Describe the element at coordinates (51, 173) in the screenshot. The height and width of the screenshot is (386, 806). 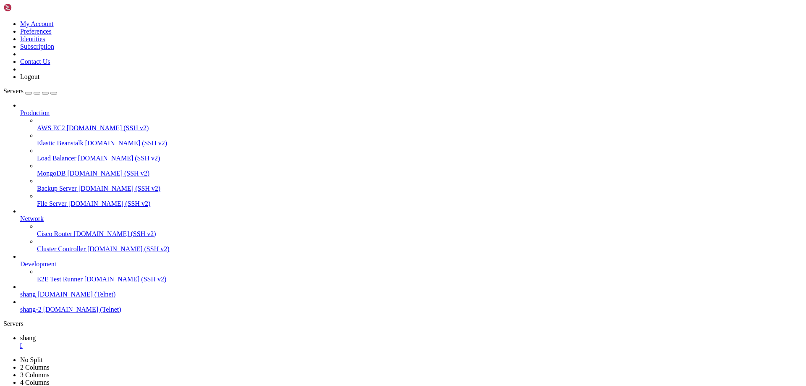
I see `span: MongoDB` at that location.